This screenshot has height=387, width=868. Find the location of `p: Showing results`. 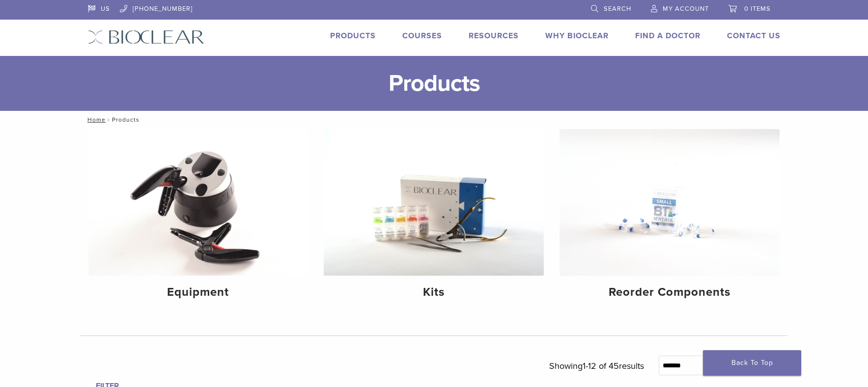

p: Showing results is located at coordinates (597, 366).